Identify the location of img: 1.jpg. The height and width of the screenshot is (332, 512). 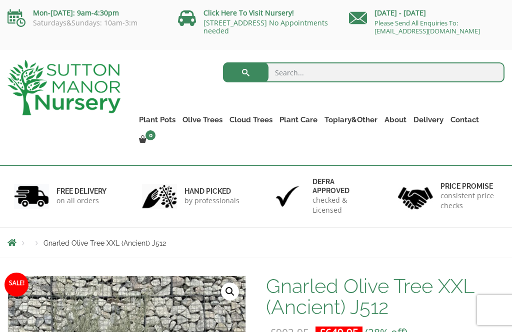
(31, 196).